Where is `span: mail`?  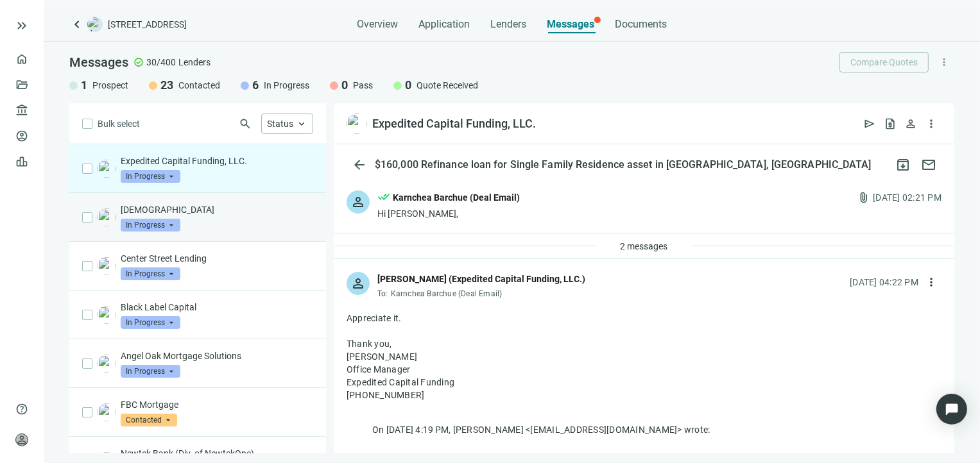
span: mail is located at coordinates (929, 164).